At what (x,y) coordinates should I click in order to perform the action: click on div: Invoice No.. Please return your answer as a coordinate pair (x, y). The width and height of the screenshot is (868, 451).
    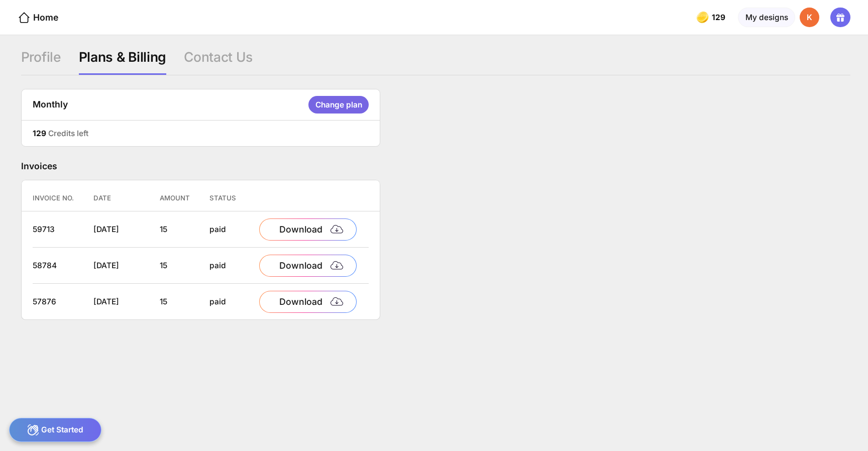
    Looking at the image, I should click on (58, 198).